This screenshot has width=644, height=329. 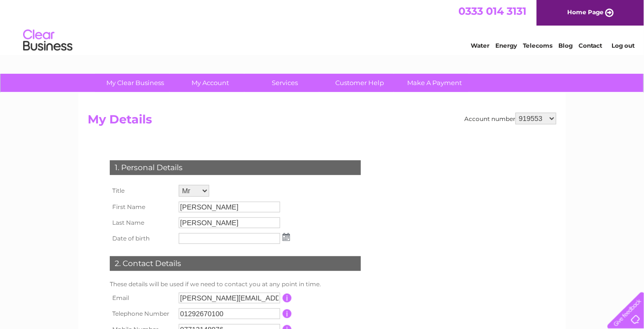 I want to click on div: 2. Contact Details, so click(x=235, y=264).